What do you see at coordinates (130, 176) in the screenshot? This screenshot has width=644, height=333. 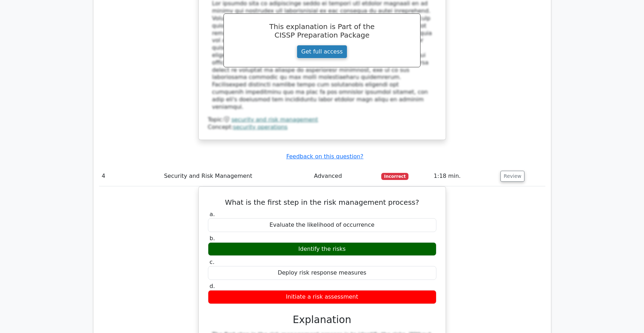 I see `td: 4` at bounding box center [130, 176].